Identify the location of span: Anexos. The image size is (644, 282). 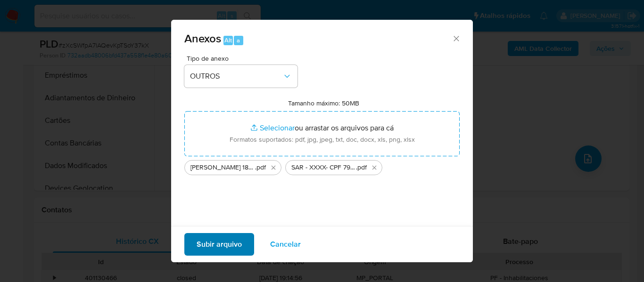
(203, 38).